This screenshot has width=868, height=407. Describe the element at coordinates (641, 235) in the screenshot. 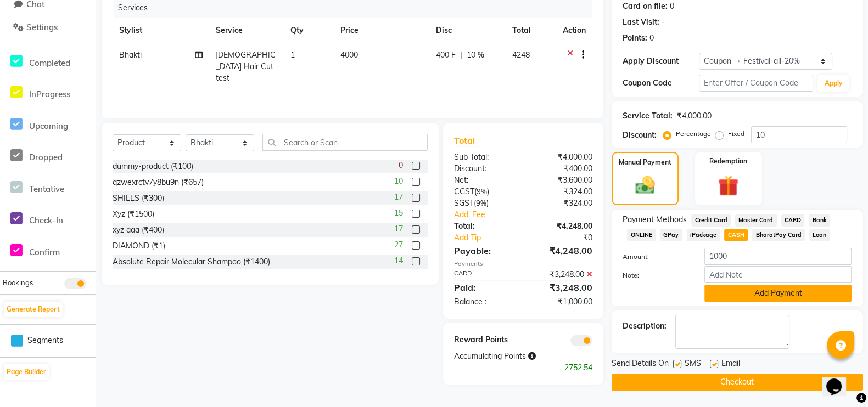

I see `span: ONLINE` at that location.